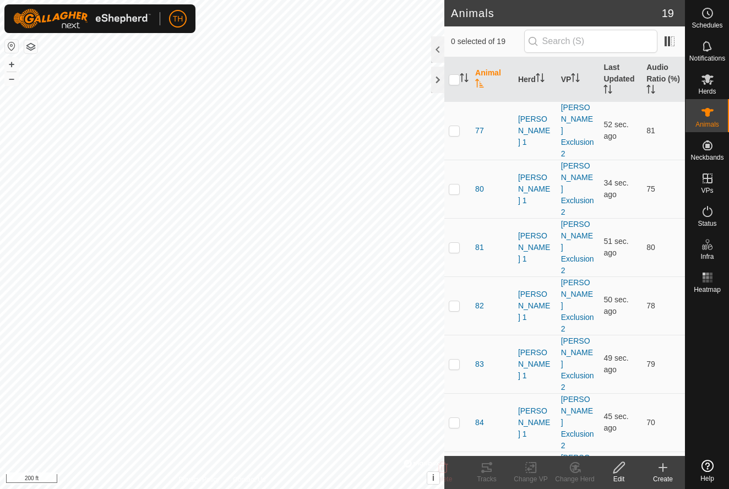 The height and width of the screenshot is (489, 729). I want to click on span: Notifications, so click(707, 58).